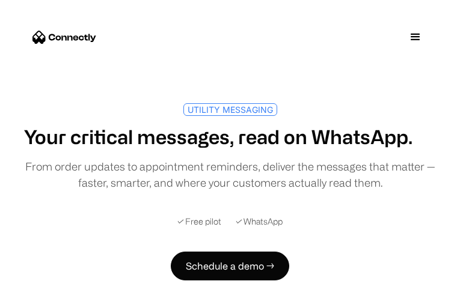  I want to click on div: ✓ WhatsApp, so click(259, 221).